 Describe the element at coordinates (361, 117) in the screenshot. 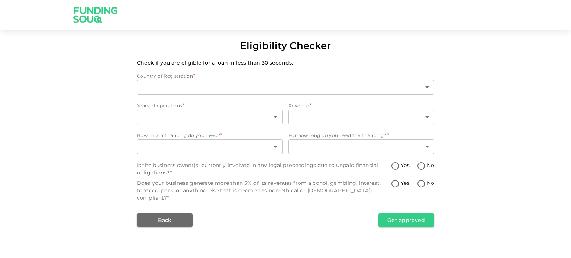

I see `div: revenue` at that location.